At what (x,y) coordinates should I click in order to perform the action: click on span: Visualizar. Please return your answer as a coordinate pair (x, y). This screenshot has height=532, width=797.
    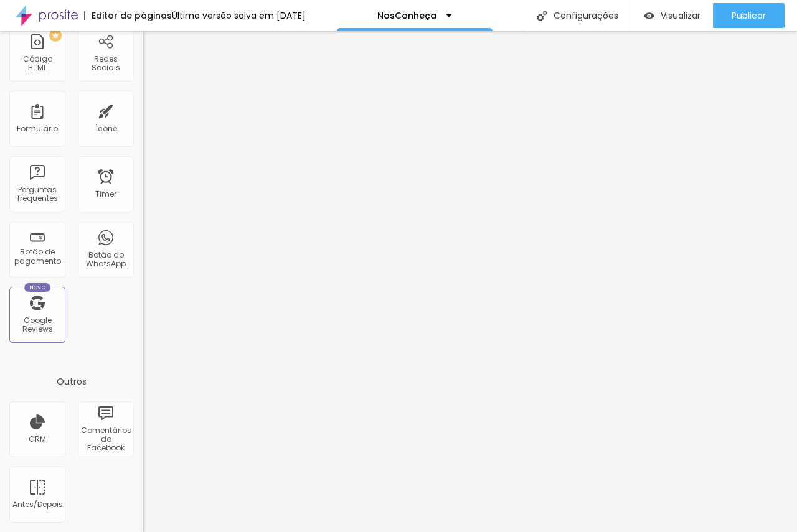
    Looking at the image, I should click on (681, 15).